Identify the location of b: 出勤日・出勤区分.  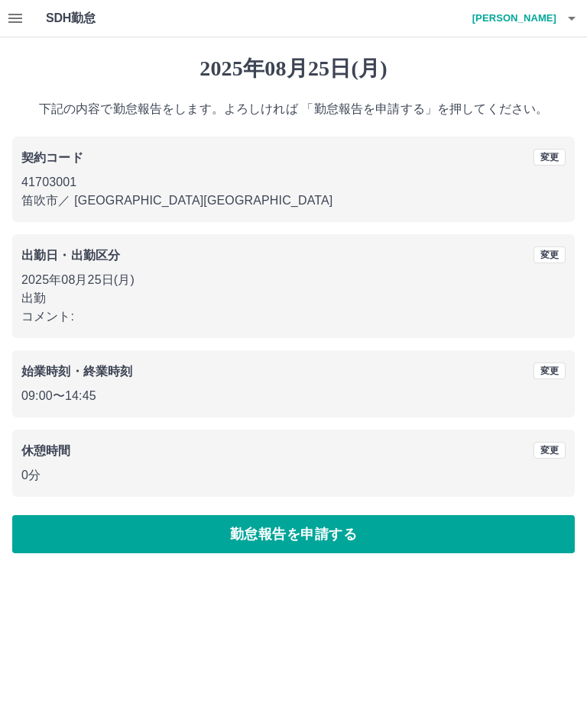
(70, 255).